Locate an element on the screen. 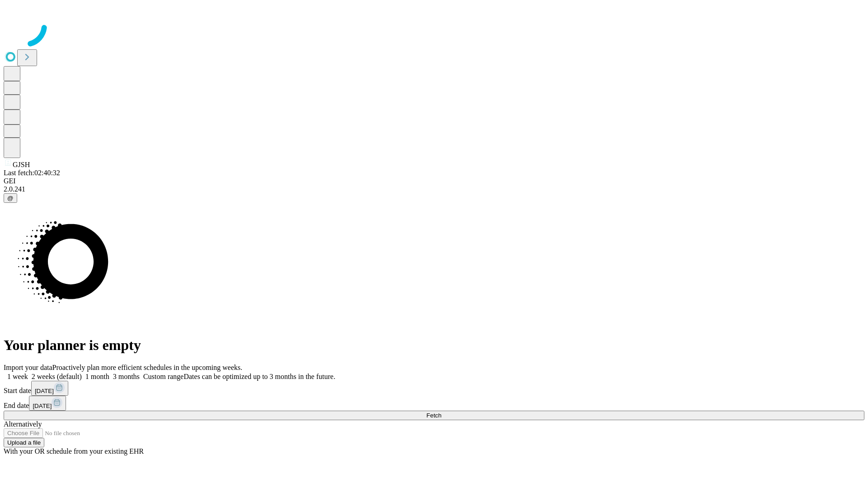 This screenshot has width=868, height=489. span: 1 week is located at coordinates (18, 376).